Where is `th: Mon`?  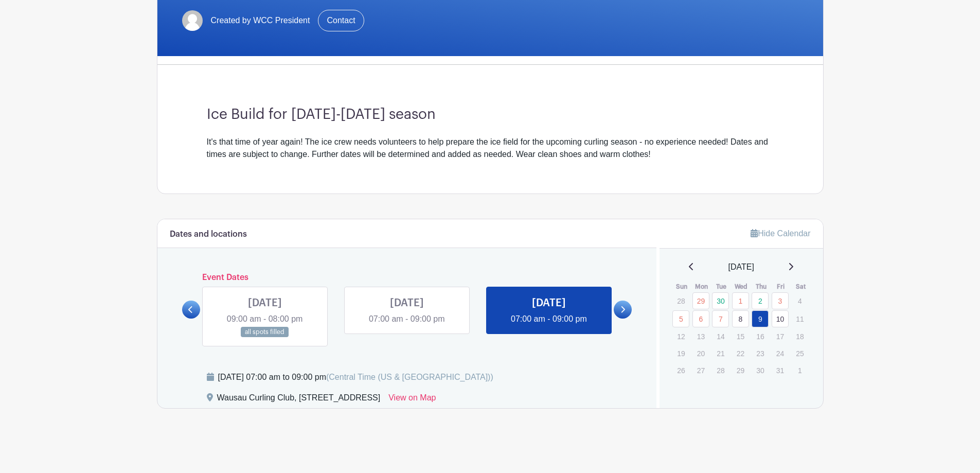
th: Mon is located at coordinates (701, 286).